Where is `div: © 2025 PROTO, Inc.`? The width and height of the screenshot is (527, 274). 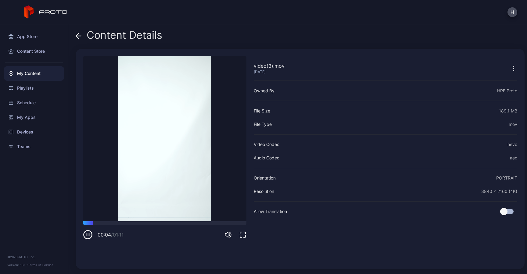 div: © 2025 PROTO, Inc. is located at coordinates (34, 257).